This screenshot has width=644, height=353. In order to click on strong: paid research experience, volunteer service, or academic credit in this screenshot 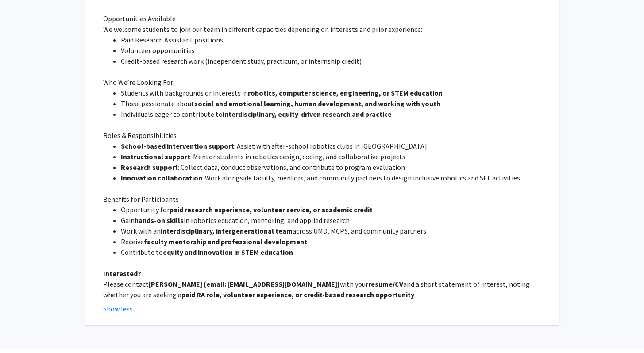, I will do `click(271, 210)`.